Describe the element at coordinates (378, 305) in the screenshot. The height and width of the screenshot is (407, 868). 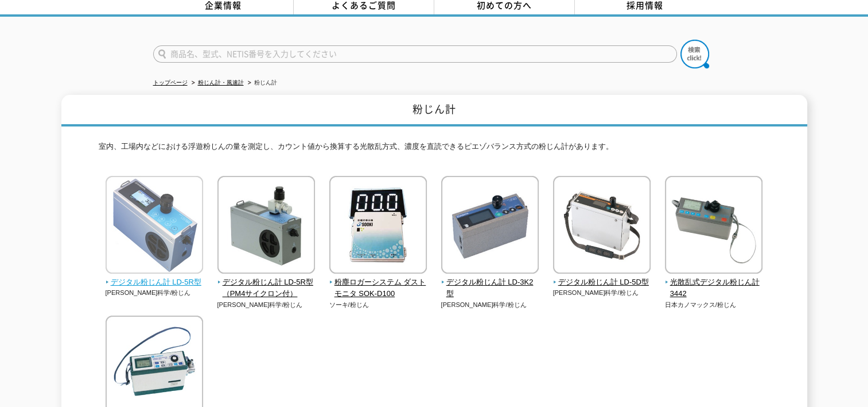
I see `p: ソーキ/粉じん` at that location.